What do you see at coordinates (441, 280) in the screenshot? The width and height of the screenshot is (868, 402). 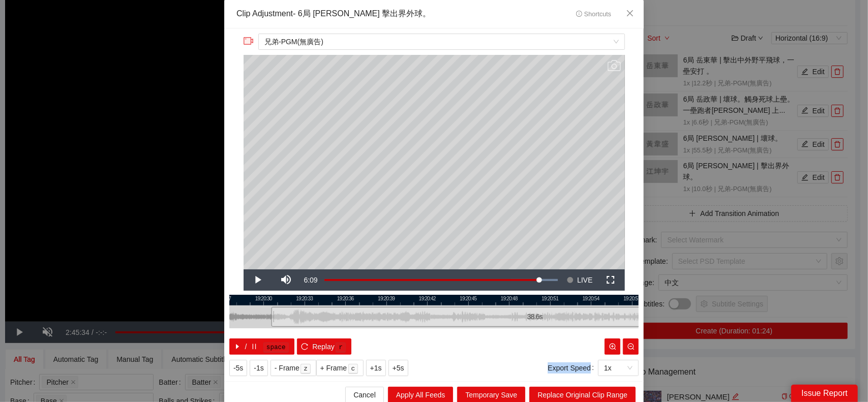 I see `div: Progress Bar` at bounding box center [441, 280].